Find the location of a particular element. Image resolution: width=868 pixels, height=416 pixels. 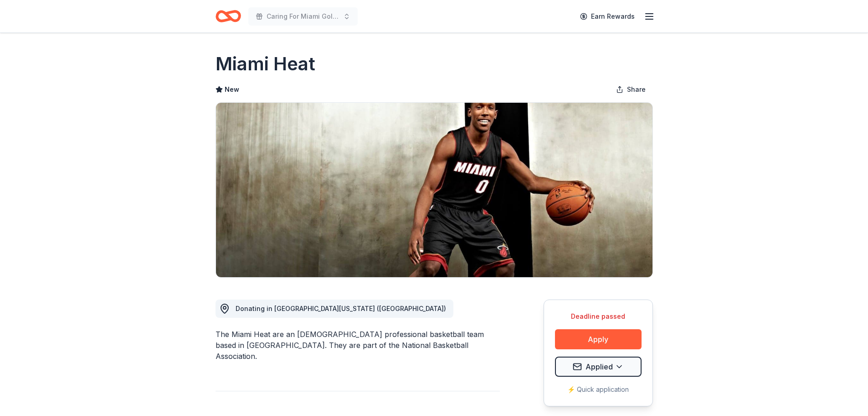

a: Earn Rewards is located at coordinates (608, 17).